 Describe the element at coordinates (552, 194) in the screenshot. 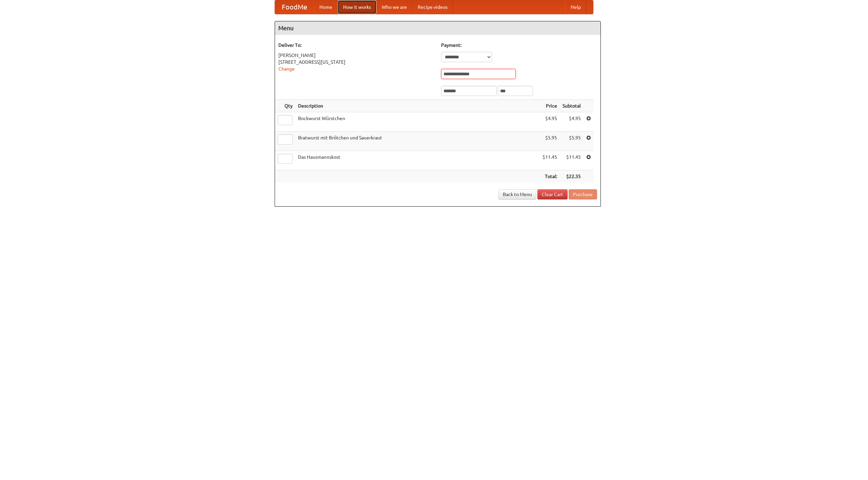

I see `a: Clear Cart` at that location.